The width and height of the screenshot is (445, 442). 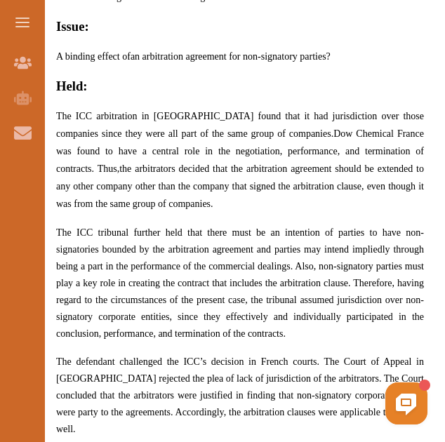 What do you see at coordinates (317, 6) in the screenshot?
I see `i: 1` at bounding box center [317, 6].